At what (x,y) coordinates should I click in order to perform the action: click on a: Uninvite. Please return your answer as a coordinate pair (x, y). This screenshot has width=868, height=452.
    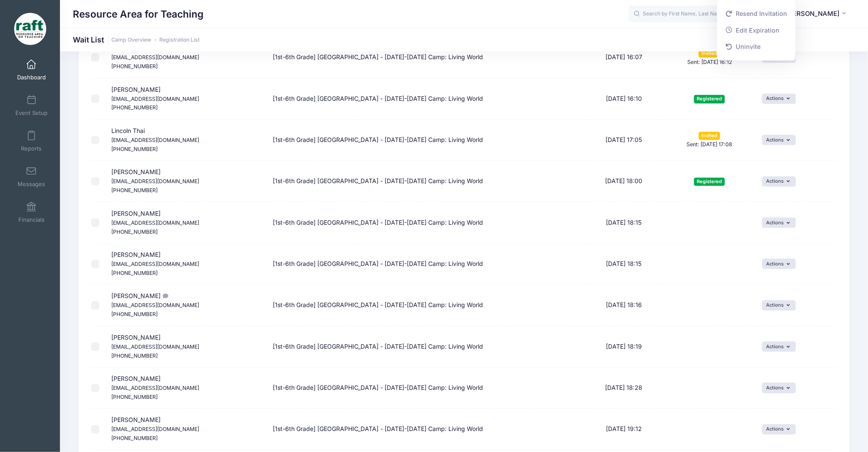
    Looking at the image, I should click on (757, 47).